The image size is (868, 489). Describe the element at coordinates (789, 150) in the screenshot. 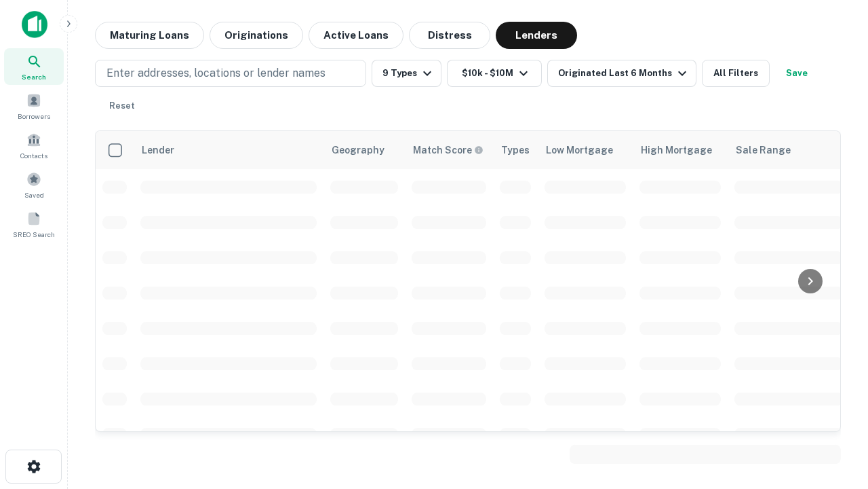

I see `th: Sale Range` at that location.